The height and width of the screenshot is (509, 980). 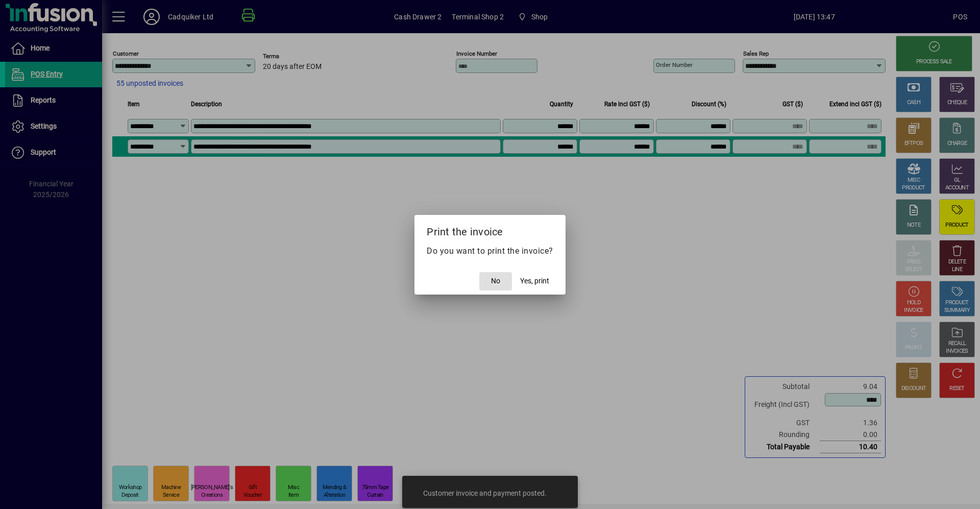 What do you see at coordinates (495, 281) in the screenshot?
I see `span: No` at bounding box center [495, 281].